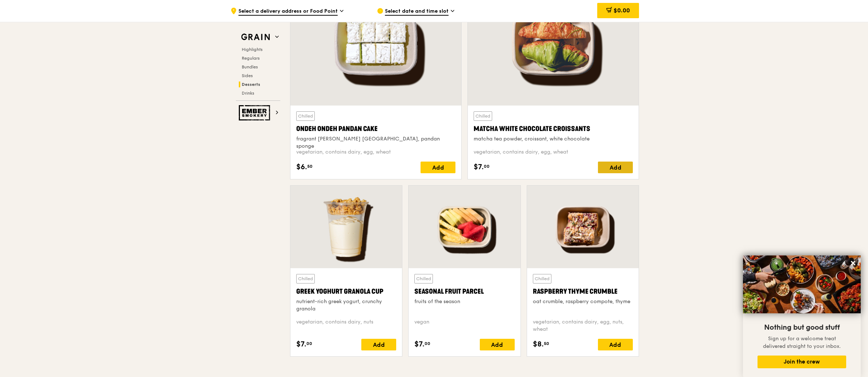 The image size is (868, 377). Describe the element at coordinates (583, 292) in the screenshot. I see `div: Raspberry Thyme Crumble` at that location.